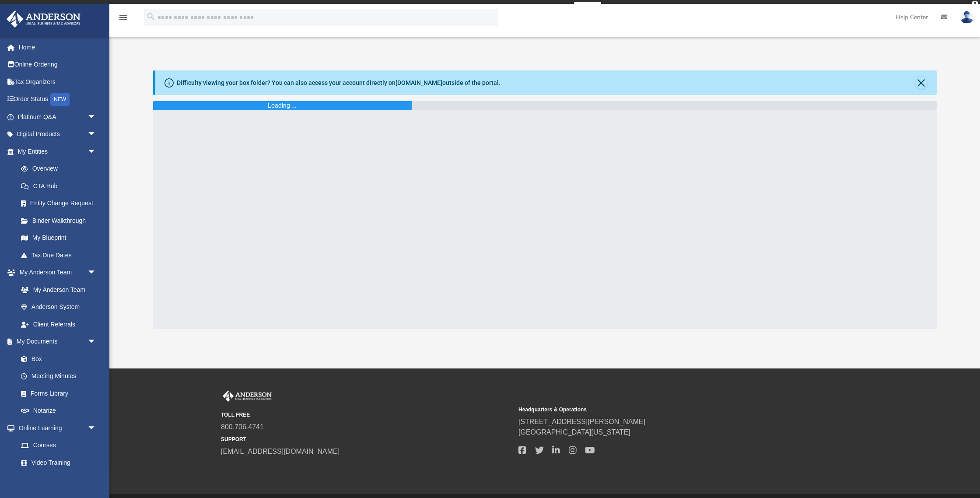  Describe the element at coordinates (58, 100) in the screenshot. I see `a: Order StatusNEW` at that location.